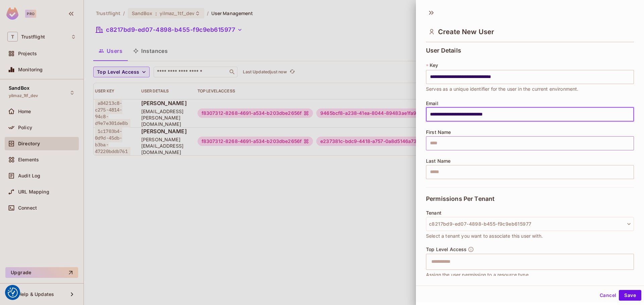 This screenshot has height=305, width=644. Describe the element at coordinates (484, 236) in the screenshot. I see `span: Select a tenant you want to associate this user with.` at that location.